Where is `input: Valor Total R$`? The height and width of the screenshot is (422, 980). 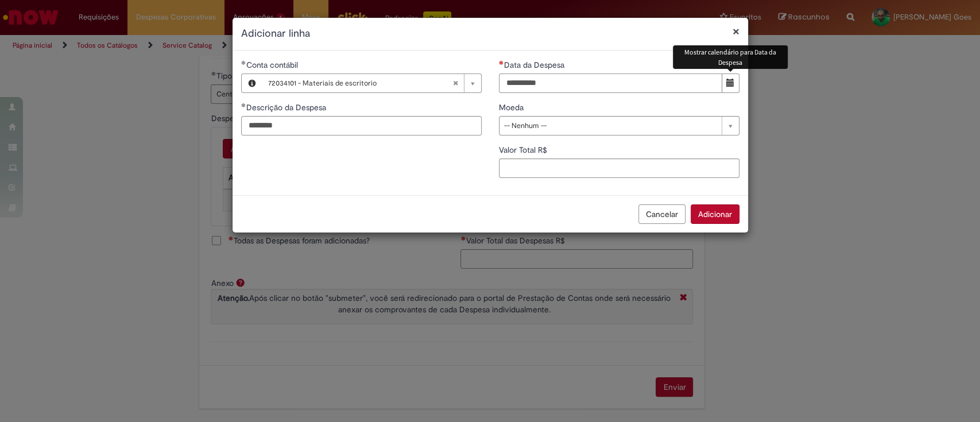
input: Valor Total R$ is located at coordinates (619, 168).